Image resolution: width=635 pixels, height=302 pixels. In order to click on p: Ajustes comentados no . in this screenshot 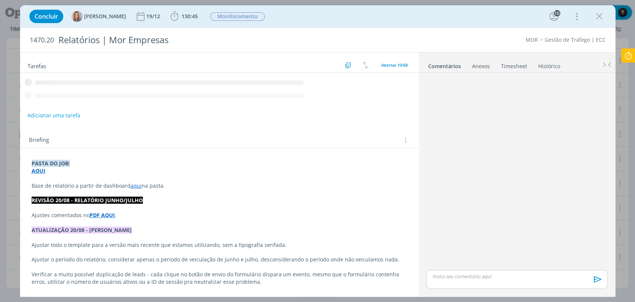, I will do `click(220, 215)`.